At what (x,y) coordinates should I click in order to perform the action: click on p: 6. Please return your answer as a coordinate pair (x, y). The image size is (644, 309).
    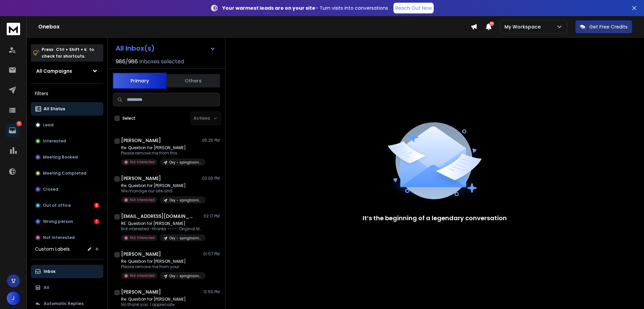
    Looking at the image, I should click on (19, 123).